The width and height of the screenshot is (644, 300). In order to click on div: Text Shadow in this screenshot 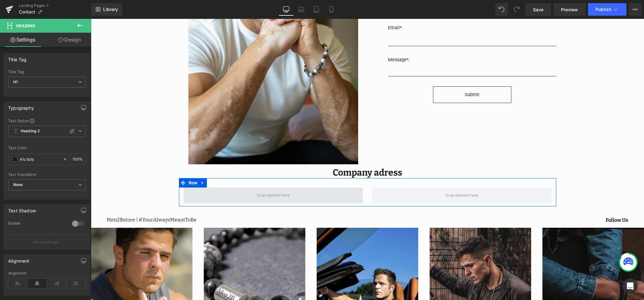, I will do `click(22, 209)`.